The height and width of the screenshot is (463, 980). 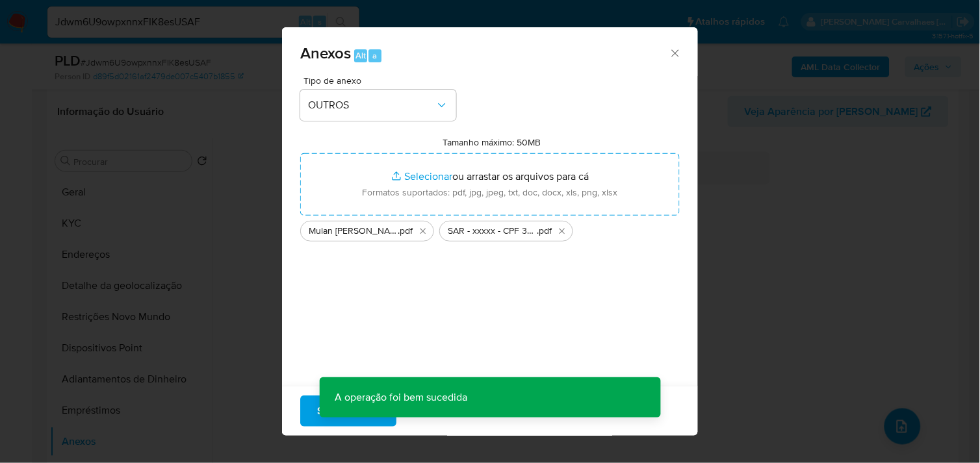 What do you see at coordinates (674, 52) in the screenshot?
I see `button: Fechar` at bounding box center [674, 52].